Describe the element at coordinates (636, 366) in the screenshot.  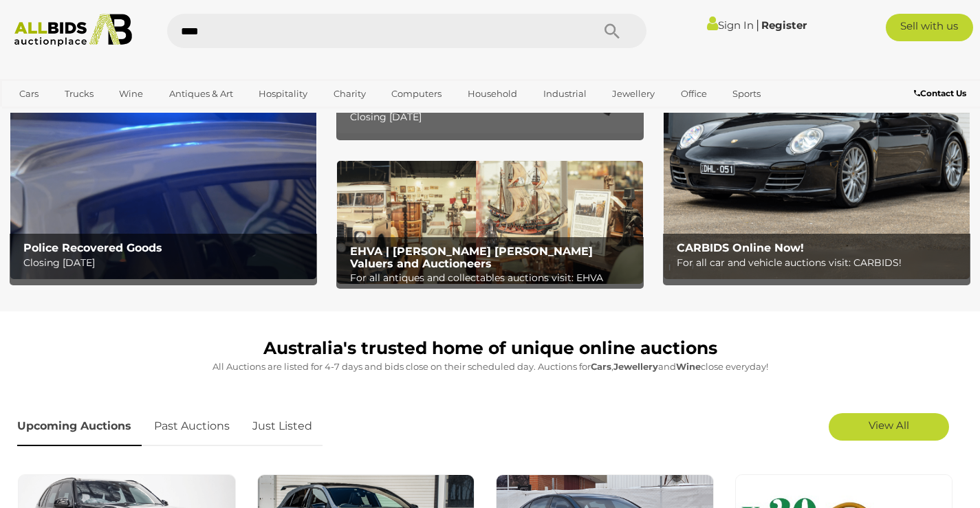
I see `strong: Jewellery` at that location.